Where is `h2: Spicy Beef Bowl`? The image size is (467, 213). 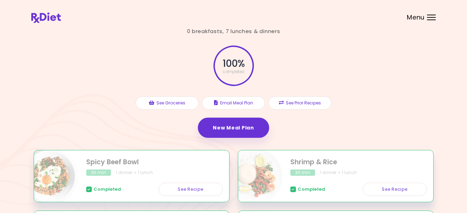 h2: Spicy Beef Bowl is located at coordinates (154, 162).